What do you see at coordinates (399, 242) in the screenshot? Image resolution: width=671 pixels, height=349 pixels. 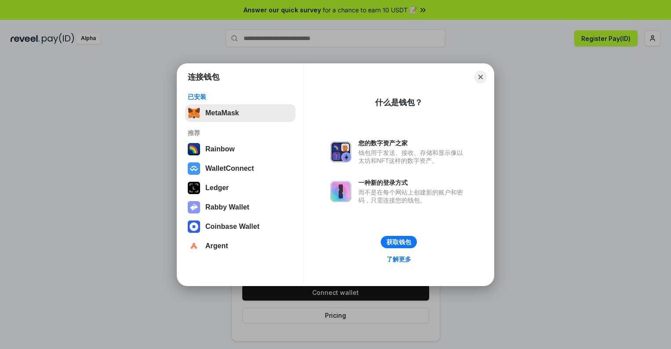 I see `div: 获取钱包` at bounding box center [399, 242].